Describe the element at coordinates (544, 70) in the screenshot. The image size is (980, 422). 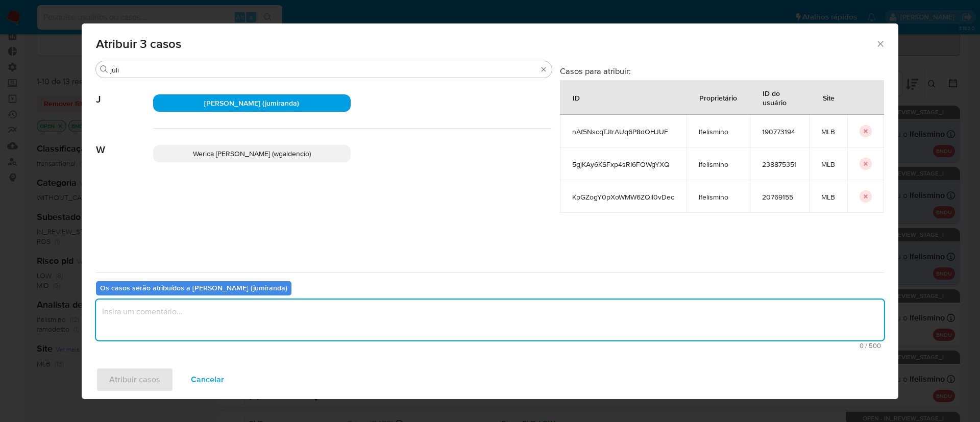
I see `button: Borrar` at that location.